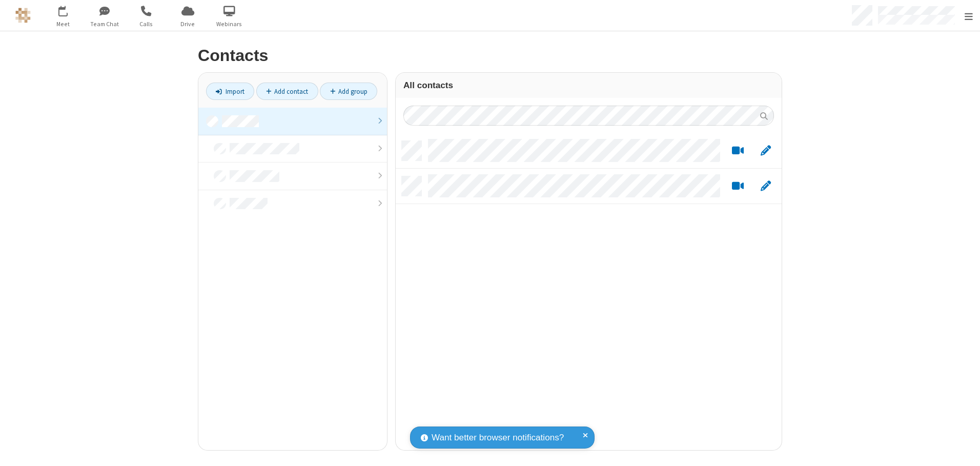 Image resolution: width=980 pixels, height=466 pixels. Describe the element at coordinates (23, 16) in the screenshot. I see `img: QA Selenium DO NOT DELETE OR CHANGE` at that location.